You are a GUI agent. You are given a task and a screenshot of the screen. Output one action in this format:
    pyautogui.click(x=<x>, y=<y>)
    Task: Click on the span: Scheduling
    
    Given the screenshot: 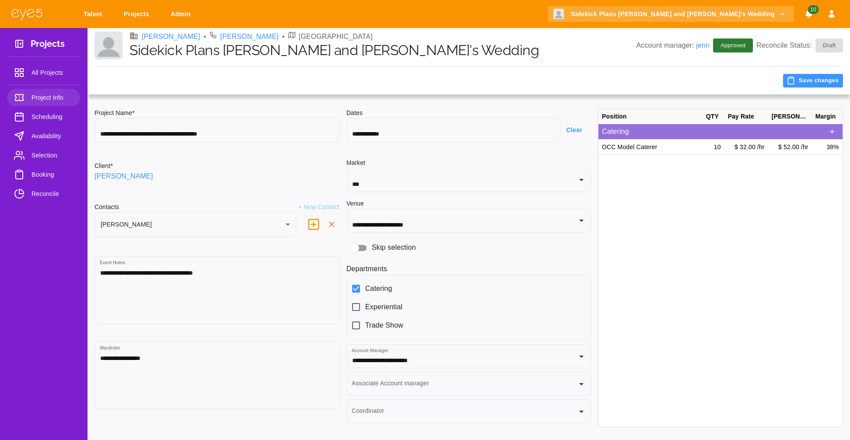 What is the action you would take?
    pyautogui.click(x=52, y=117)
    